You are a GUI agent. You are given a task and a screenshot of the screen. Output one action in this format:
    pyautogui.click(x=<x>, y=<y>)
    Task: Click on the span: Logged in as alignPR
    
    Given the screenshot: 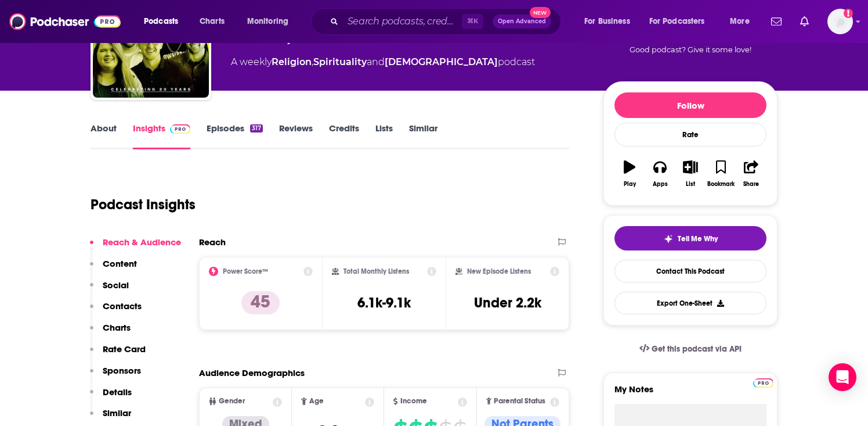 What is the action you would take?
    pyautogui.click(x=840, y=21)
    